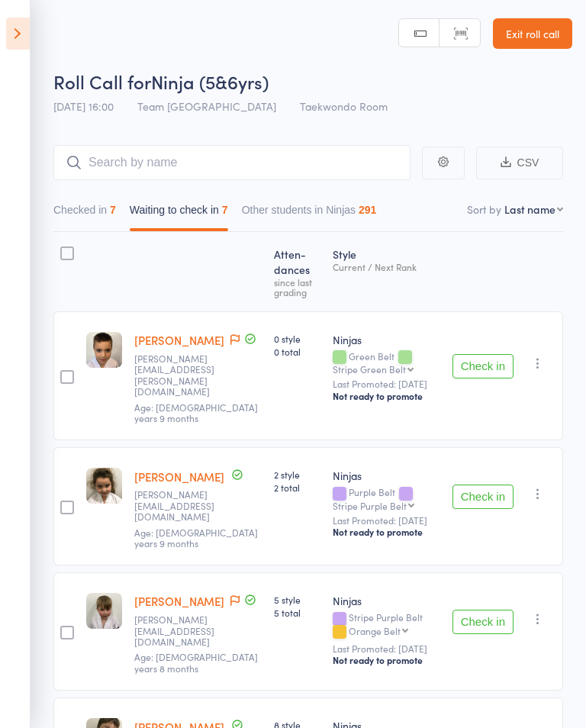 This screenshot has width=586, height=728. What do you see at coordinates (85, 213) in the screenshot?
I see `button: Checked in7` at bounding box center [85, 213].